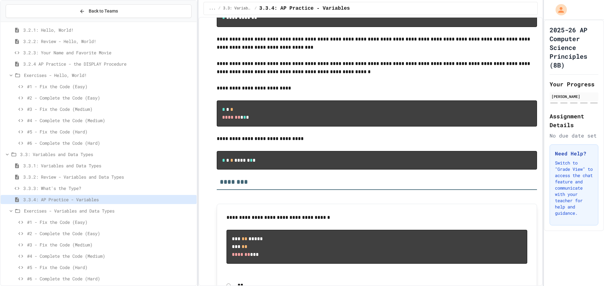  What do you see at coordinates (108, 30) in the screenshot?
I see `span: 3.2.1: Hello, World!` at bounding box center [108, 30].